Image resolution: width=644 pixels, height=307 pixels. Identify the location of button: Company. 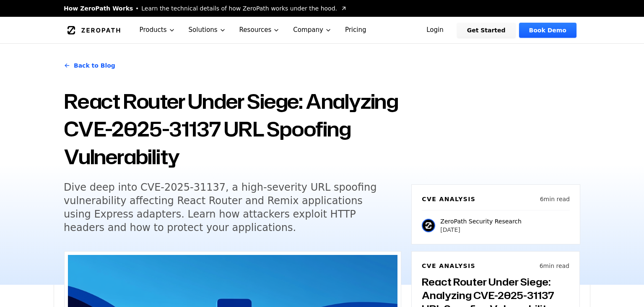
(313, 30).